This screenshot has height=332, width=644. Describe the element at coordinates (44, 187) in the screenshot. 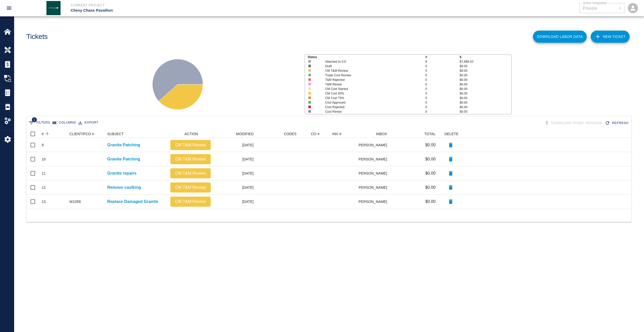

I see `div: 12` at that location.